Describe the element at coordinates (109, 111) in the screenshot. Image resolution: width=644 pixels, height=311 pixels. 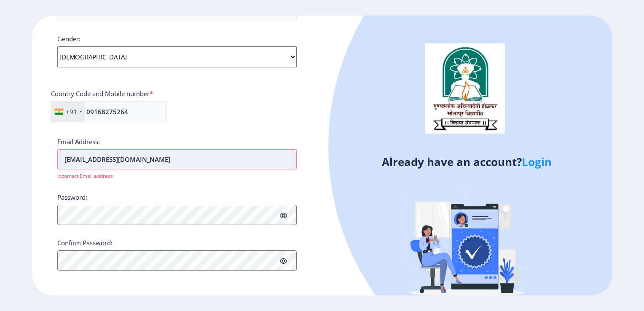
I see `input: Mobile No` at that location.